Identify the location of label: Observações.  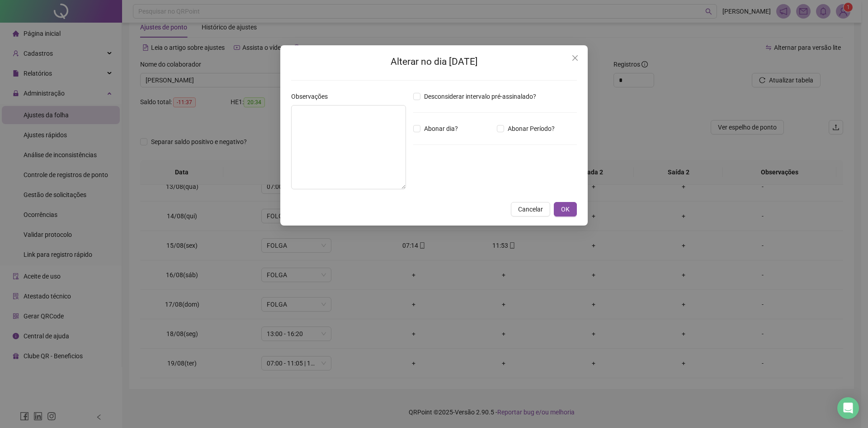
(312, 96).